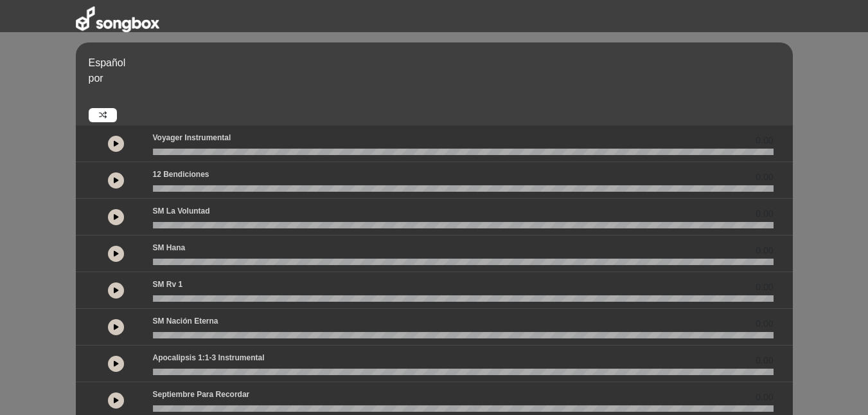  Describe the element at coordinates (186, 321) in the screenshot. I see `font: SM Nación Eterna` at that location.